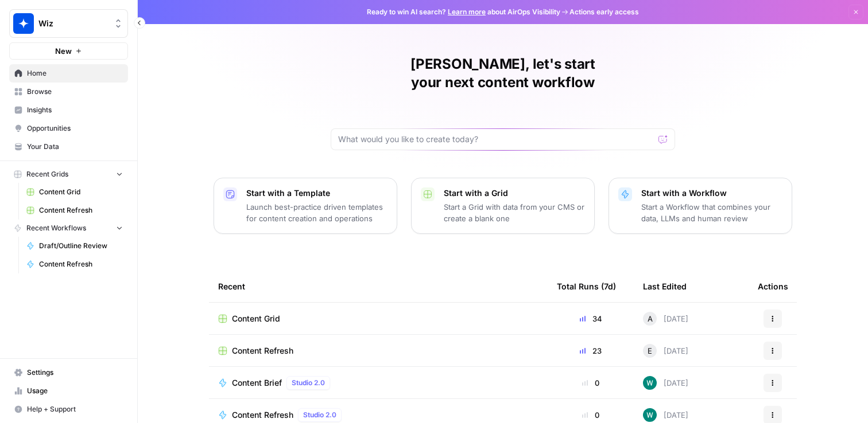 The width and height of the screenshot is (868, 423). What do you see at coordinates (467, 12) in the screenshot?
I see `a: Learn more` at bounding box center [467, 12].